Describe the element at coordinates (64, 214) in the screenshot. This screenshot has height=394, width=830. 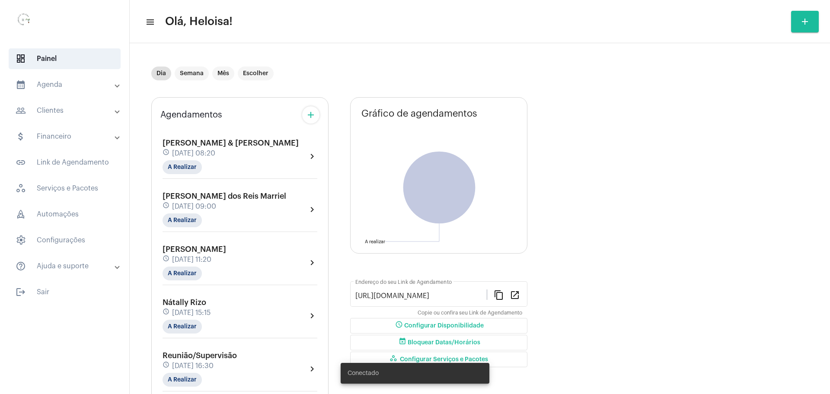
I see `span: Automações` at that location.